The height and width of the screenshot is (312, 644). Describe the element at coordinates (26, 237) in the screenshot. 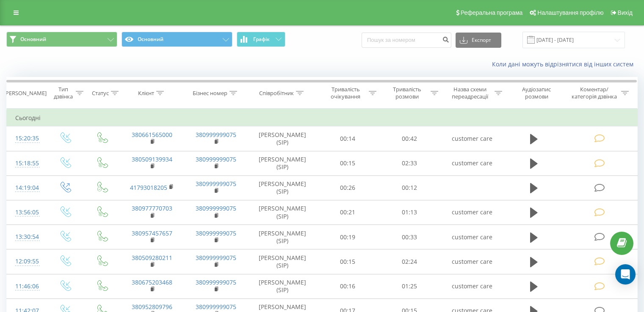

I see `div: 13:30:54` at that location.